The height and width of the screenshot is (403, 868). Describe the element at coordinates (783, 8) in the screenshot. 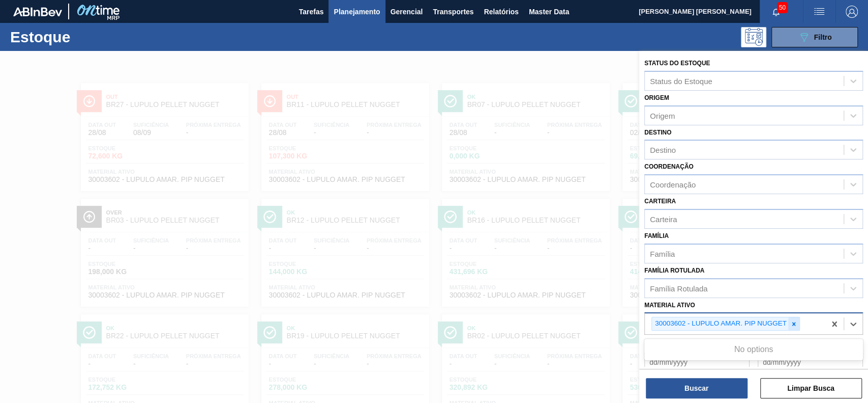

I see `span: 50` at that location.